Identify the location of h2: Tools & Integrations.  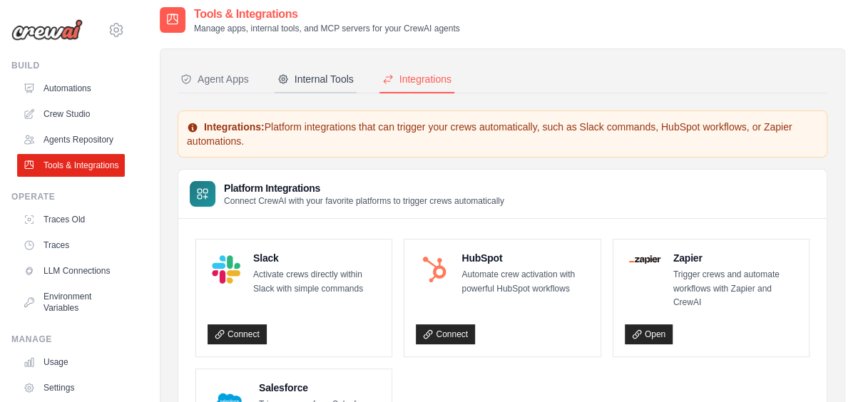
(326, 14).